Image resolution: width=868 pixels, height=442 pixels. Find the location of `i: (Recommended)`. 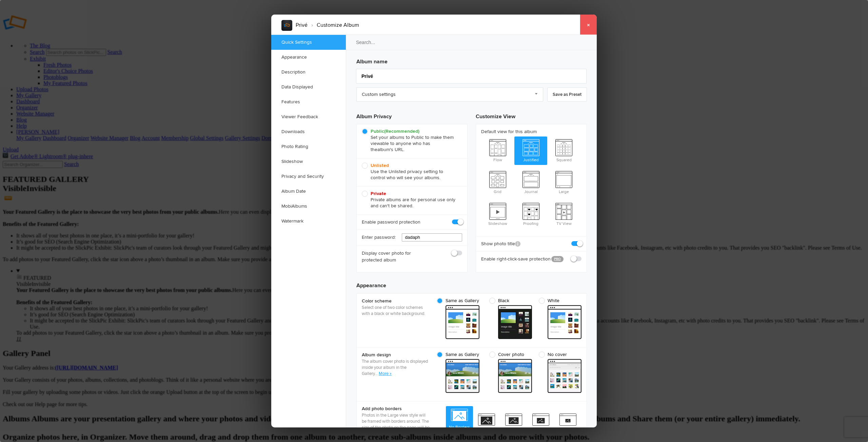

i: (Recommended) is located at coordinates (401, 131).